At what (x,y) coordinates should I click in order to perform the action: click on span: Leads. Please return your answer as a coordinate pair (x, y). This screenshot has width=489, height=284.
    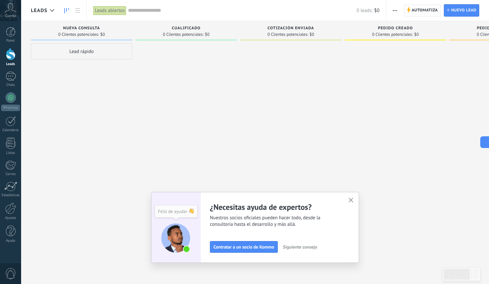
    Looking at the image, I should click on (39, 10).